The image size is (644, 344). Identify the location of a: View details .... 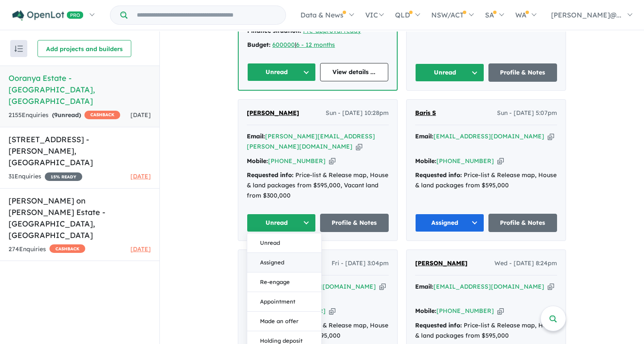
(354, 72).